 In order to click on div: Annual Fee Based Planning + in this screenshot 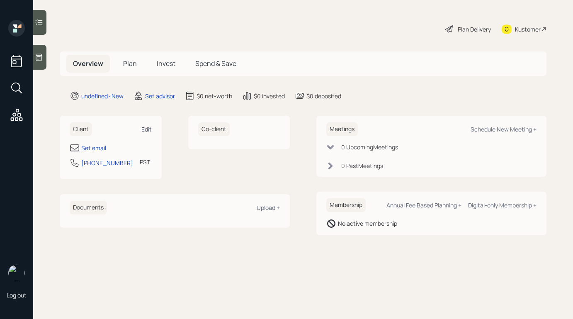, I will do `click(424, 205)`.